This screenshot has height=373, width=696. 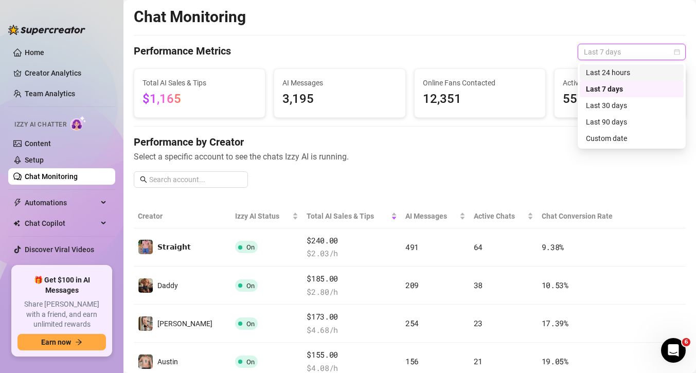 What do you see at coordinates (47, 30) in the screenshot?
I see `img: logo-BBDzfeDw.svg` at bounding box center [47, 30].